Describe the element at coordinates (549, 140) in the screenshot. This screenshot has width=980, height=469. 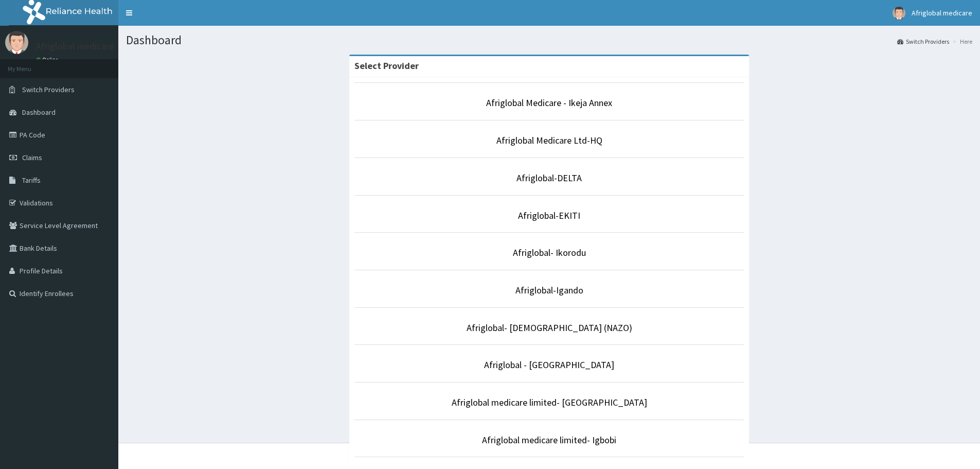
I see `a: Afriglobal Medicare Ltd-HQ` at that location.